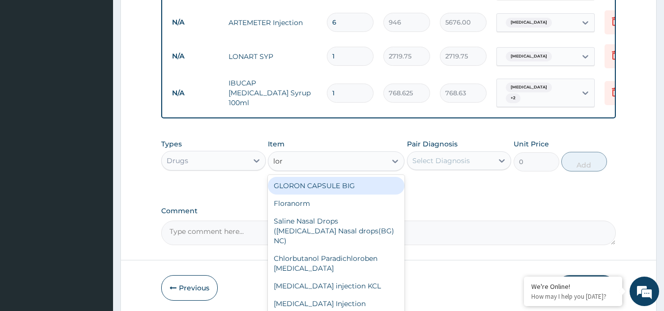 Image resolution: width=664 pixels, height=311 pixels. What do you see at coordinates (189, 288) in the screenshot?
I see `button: Previous` at bounding box center [189, 288].